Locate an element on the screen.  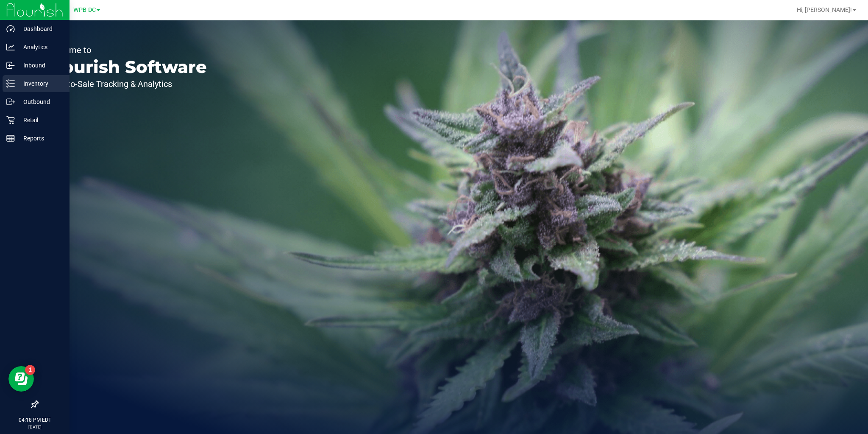
p: 04:18 PM EDT is located at coordinates (35, 420).